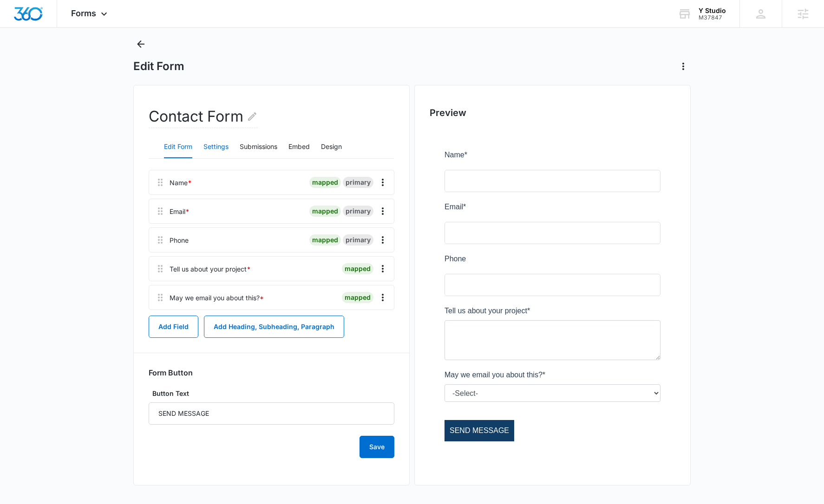 This screenshot has width=824, height=504. Describe the element at coordinates (35, 281) in the screenshot. I see `span: SEND MESSAGE` at that location.